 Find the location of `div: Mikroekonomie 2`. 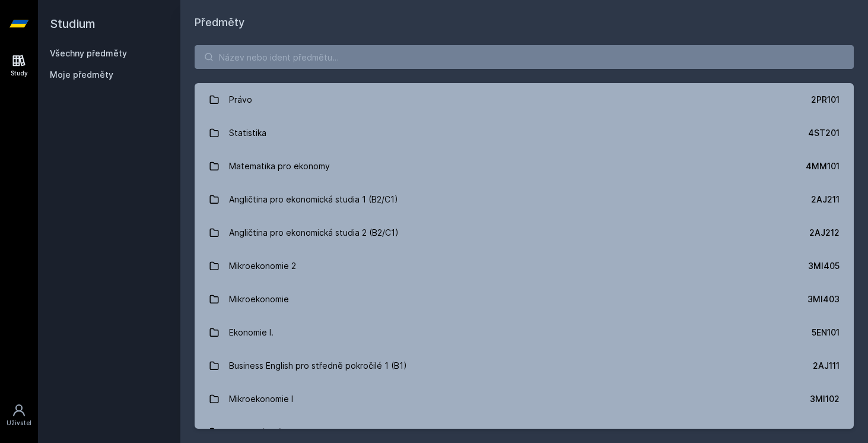

div: Mikroekonomie 2 is located at coordinates (263, 266).